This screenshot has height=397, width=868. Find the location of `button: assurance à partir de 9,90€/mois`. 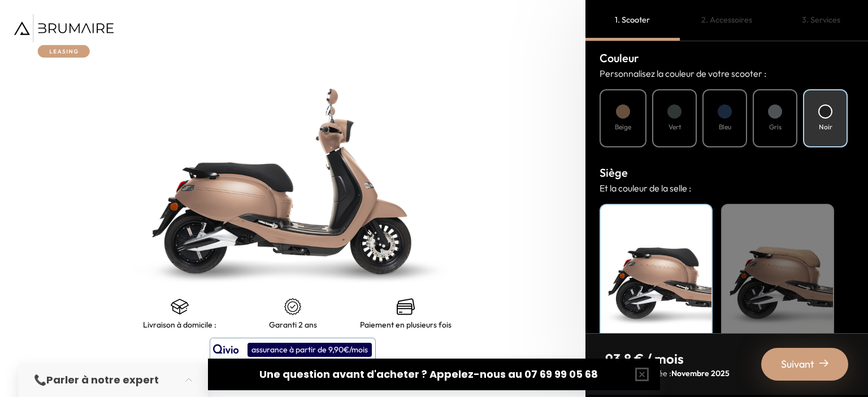

button: assurance à partir de 9,90€/mois is located at coordinates (293, 350).